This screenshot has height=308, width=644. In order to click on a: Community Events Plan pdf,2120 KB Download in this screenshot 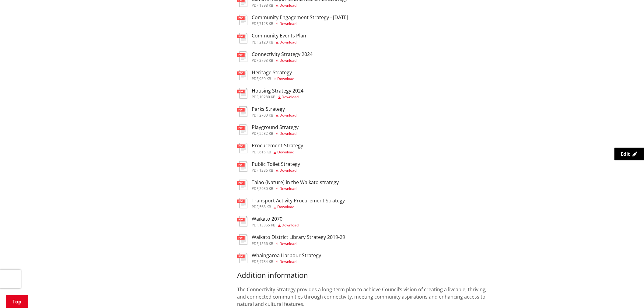, I will do `click(272, 39)`.